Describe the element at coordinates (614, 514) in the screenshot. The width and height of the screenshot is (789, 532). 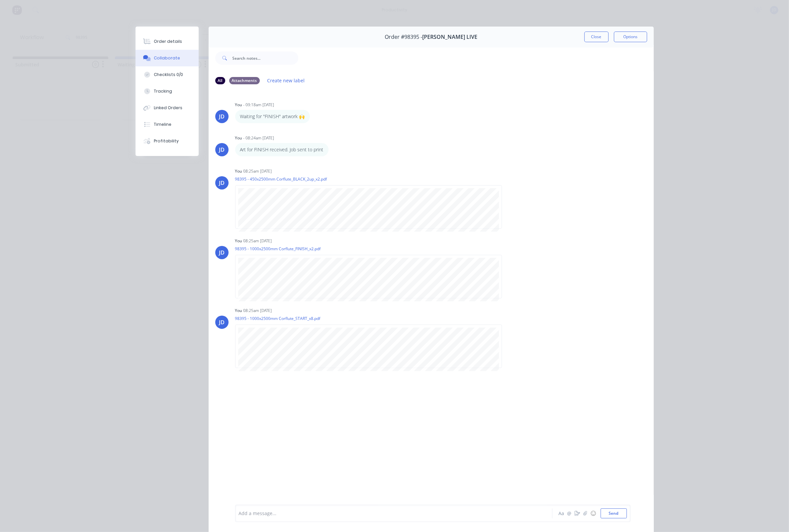
I see `button: Send` at that location.